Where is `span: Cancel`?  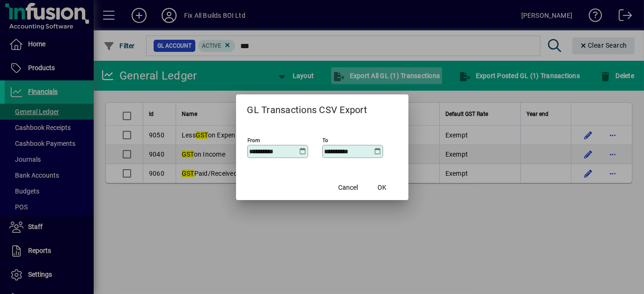
span: Cancel is located at coordinates (348, 187).